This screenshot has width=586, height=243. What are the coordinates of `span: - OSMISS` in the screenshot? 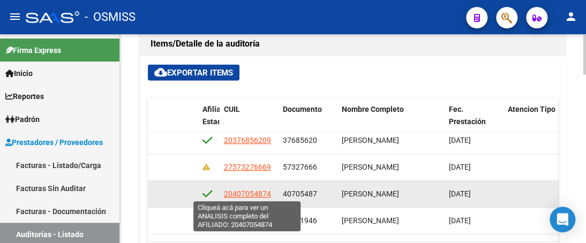 It's located at (110, 17).